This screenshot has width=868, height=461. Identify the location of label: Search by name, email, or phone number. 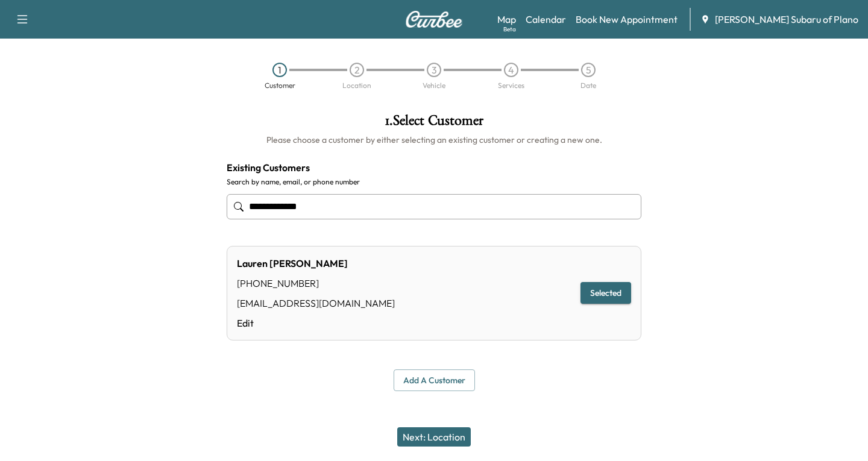
(434, 182).